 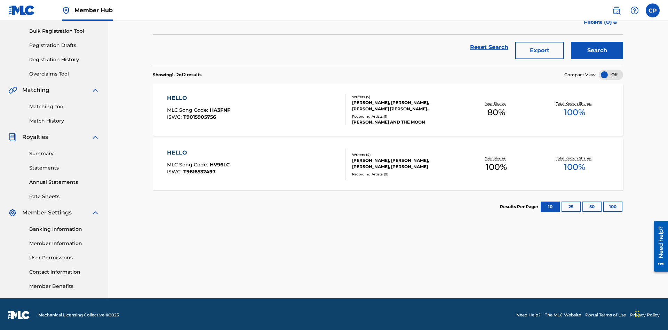 I want to click on a: Public Search, so click(x=617, y=10).